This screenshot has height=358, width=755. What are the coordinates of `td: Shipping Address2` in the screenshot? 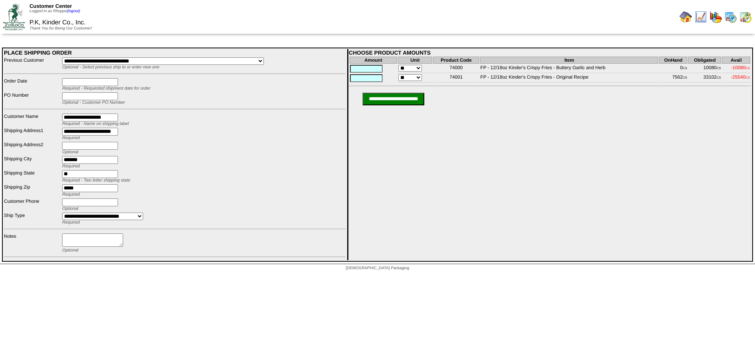 It's located at (32, 148).